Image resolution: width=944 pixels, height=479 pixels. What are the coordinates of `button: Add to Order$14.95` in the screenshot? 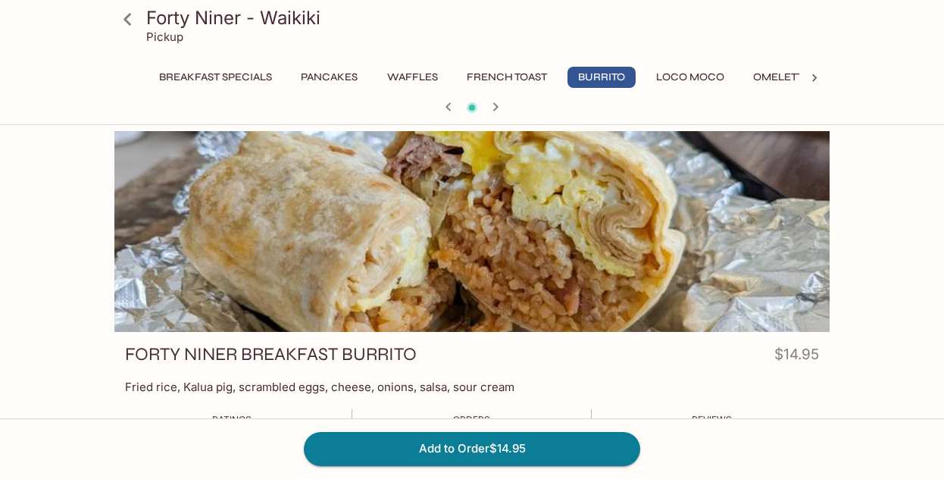 It's located at (472, 449).